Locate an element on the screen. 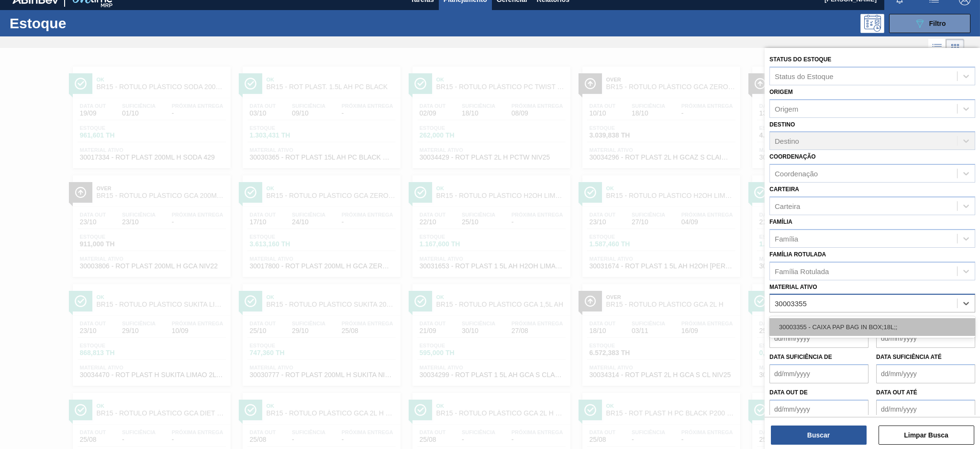  label: Família Rotulada is located at coordinates (798, 254).